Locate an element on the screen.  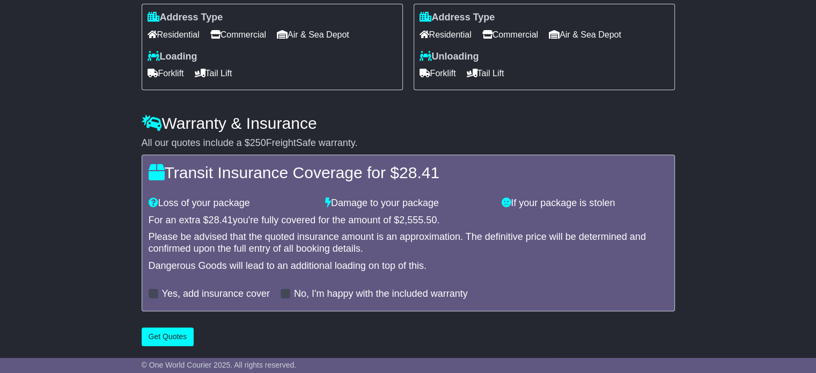
label: Loading is located at coordinates (172, 57).